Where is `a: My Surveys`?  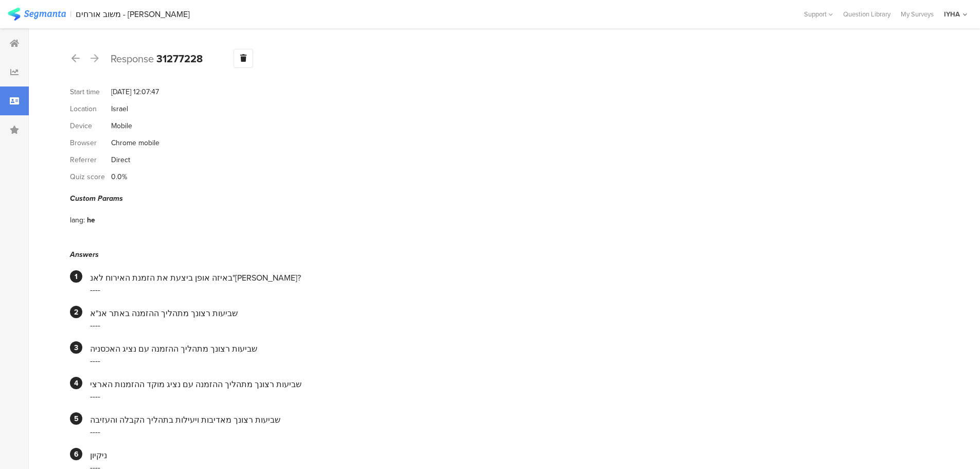 a: My Surveys is located at coordinates (917, 14).